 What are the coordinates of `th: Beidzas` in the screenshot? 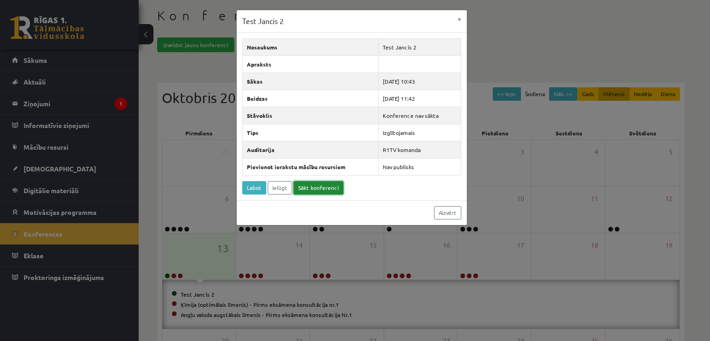 It's located at (310, 98).